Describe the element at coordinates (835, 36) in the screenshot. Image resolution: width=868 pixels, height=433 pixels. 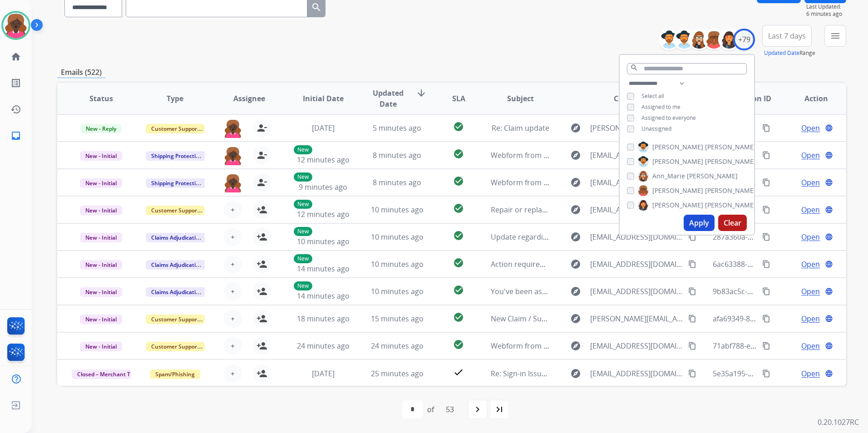
I see `mat-icon: menu` at that location.